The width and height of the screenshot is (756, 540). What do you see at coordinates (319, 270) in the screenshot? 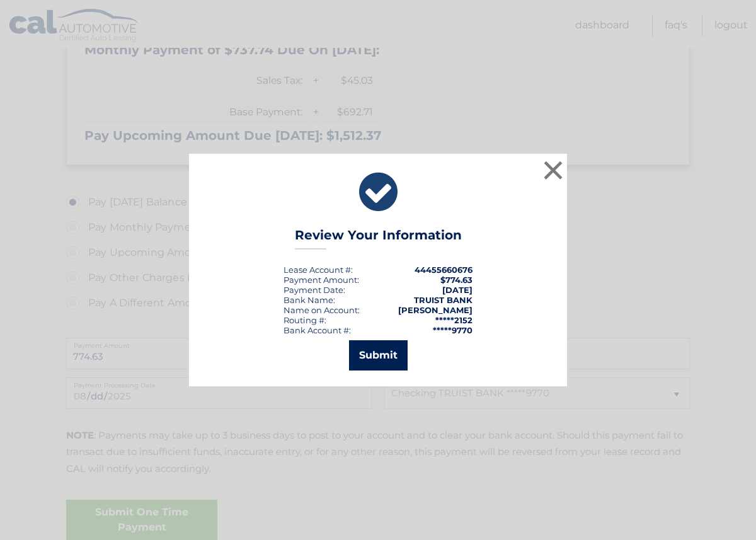
I see `div: Lease Account #:` at bounding box center [319, 270].